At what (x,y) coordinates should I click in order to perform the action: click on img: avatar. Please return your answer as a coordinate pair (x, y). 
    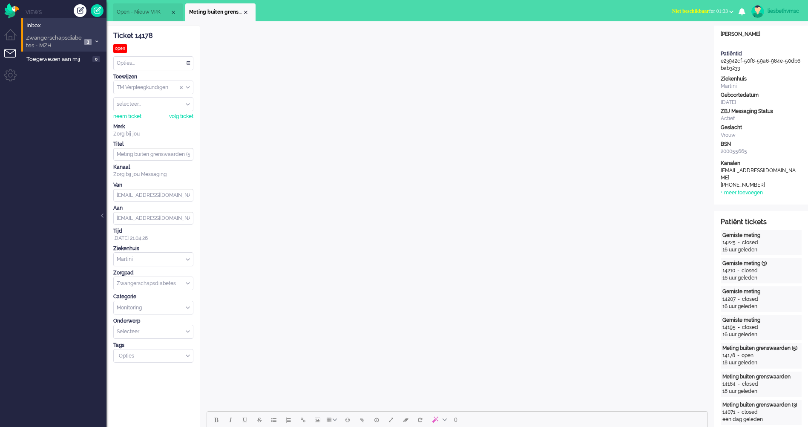
    Looking at the image, I should click on (758, 12).